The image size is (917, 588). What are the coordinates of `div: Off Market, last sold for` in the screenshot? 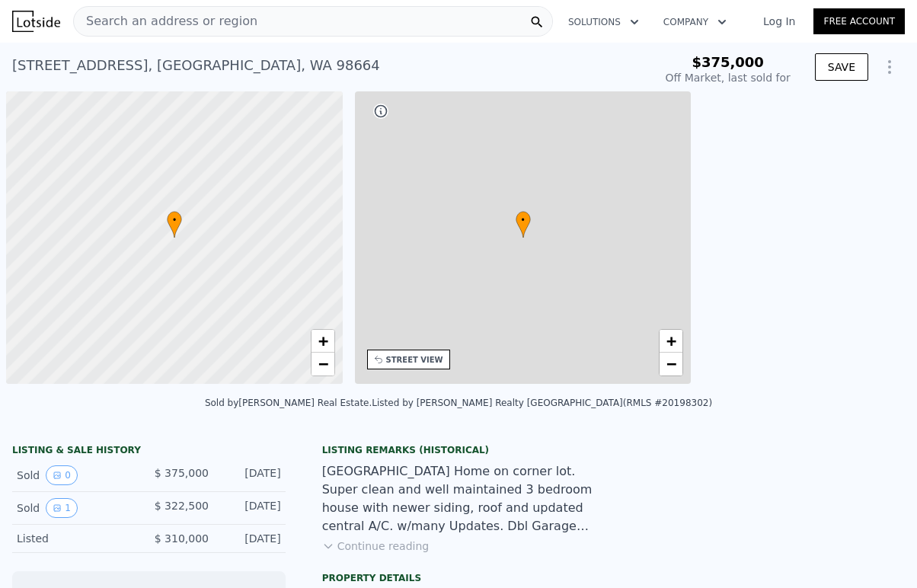 It's located at (728, 78).